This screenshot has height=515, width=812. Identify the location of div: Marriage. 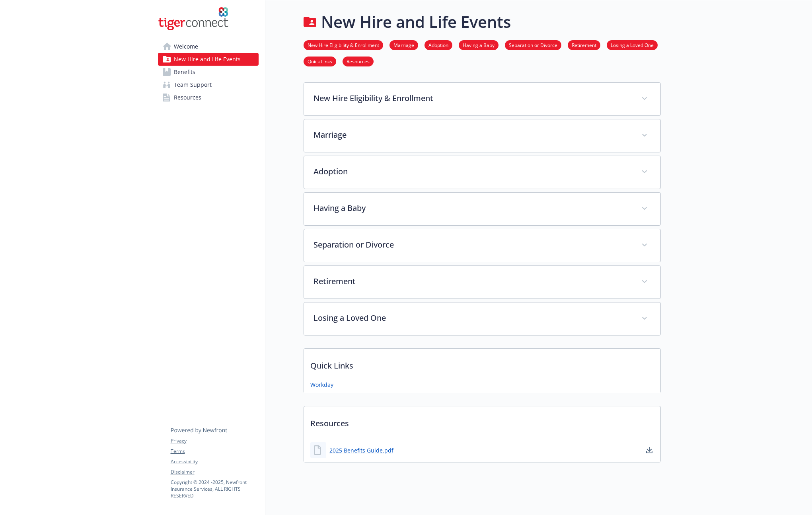
(482, 136).